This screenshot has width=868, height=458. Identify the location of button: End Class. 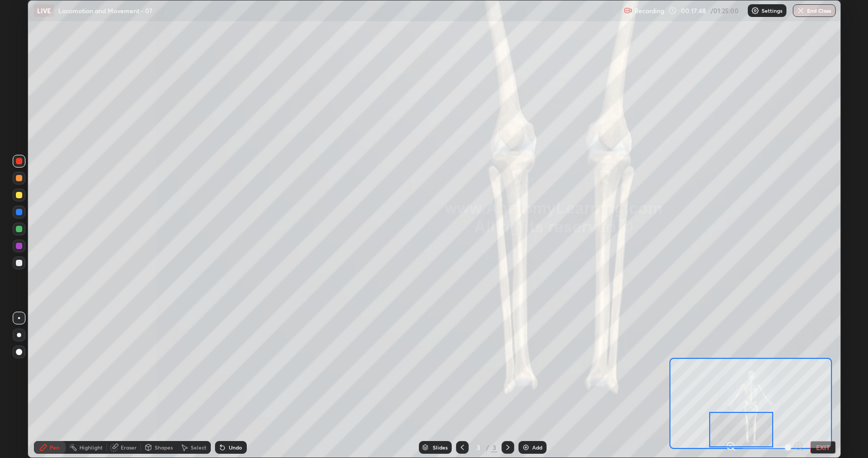
(814, 11).